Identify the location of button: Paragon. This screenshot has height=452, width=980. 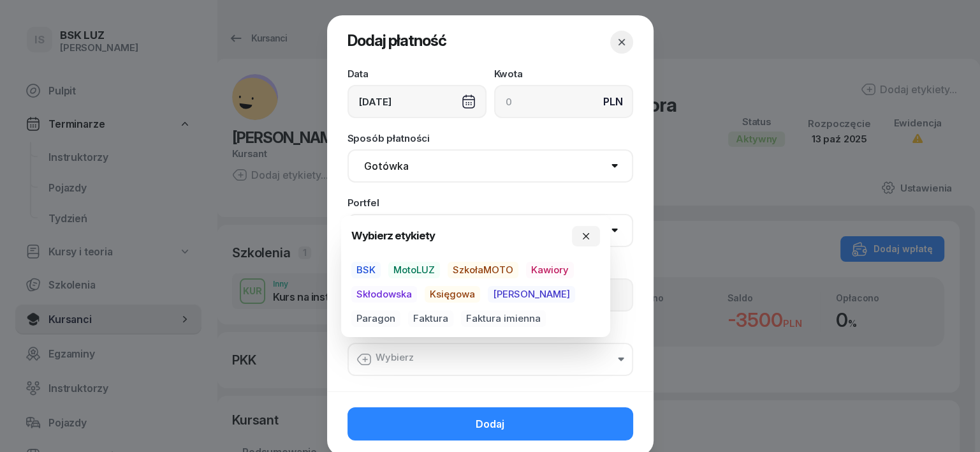
(375, 318).